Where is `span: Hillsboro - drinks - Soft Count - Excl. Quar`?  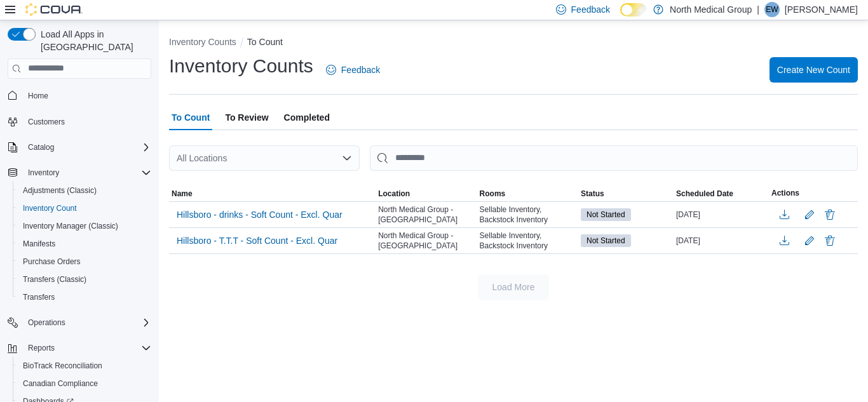
span: Hillsboro - drinks - Soft Count - Excl. Quar is located at coordinates (259, 215).